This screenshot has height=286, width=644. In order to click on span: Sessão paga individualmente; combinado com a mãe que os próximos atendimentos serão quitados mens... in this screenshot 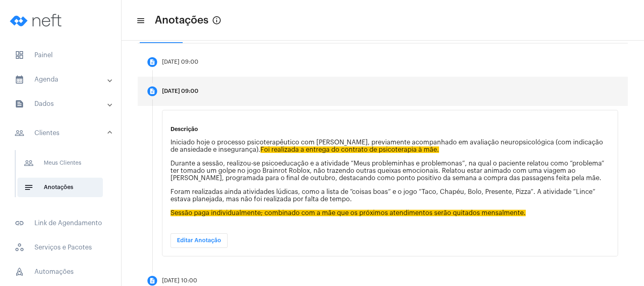, I will do `click(348, 213)`.